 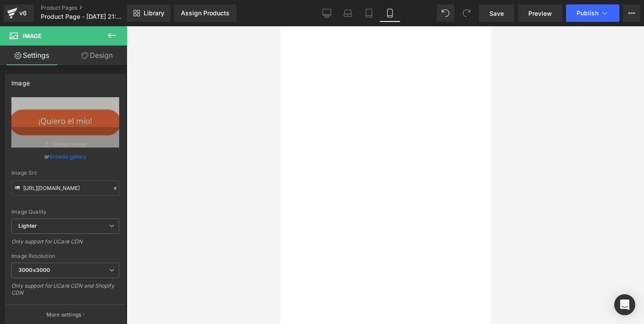 What do you see at coordinates (593, 13) in the screenshot?
I see `button: Publish` at bounding box center [593, 13].